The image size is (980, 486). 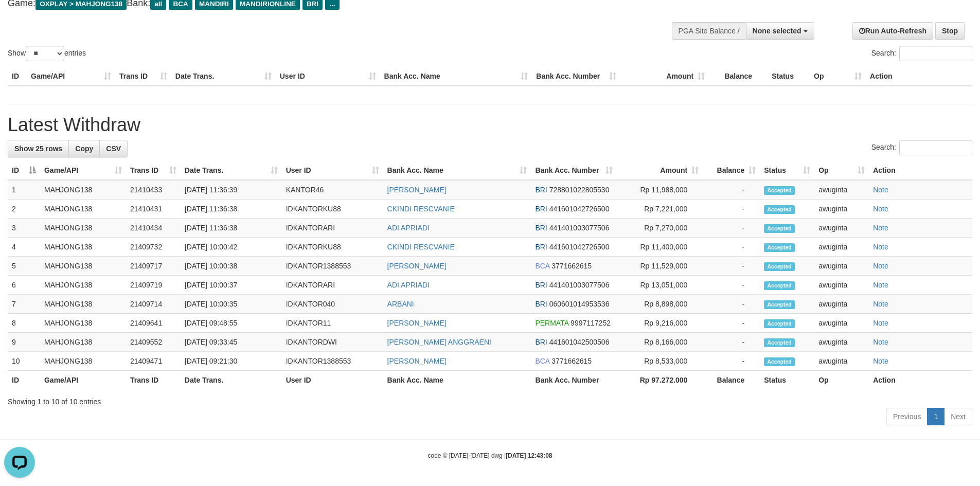 What do you see at coordinates (38, 149) in the screenshot?
I see `span: Show 25 rows` at bounding box center [38, 149].